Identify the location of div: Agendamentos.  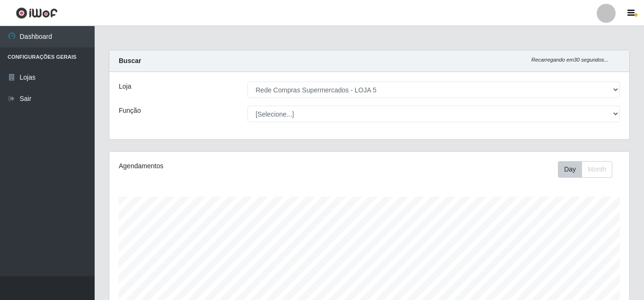
(219, 166).